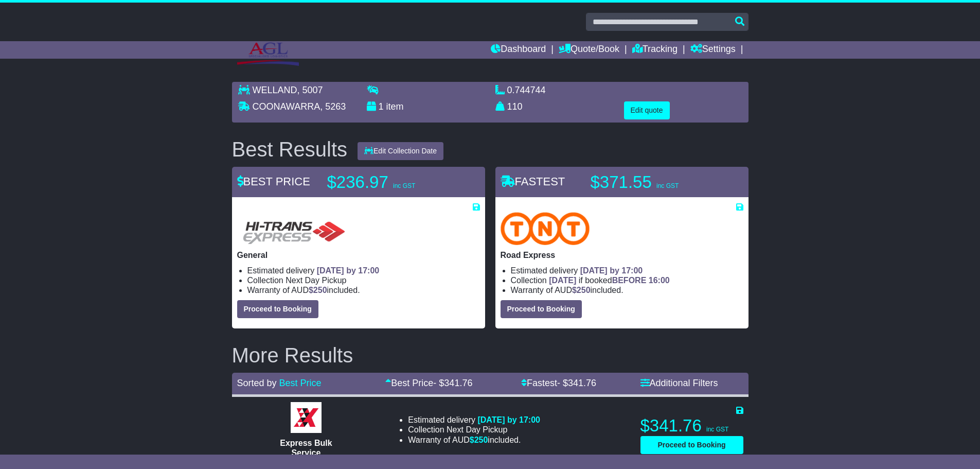  What do you see at coordinates (306, 418) in the screenshot?
I see `img: Border Express: Express Bulk Service` at bounding box center [306, 418].